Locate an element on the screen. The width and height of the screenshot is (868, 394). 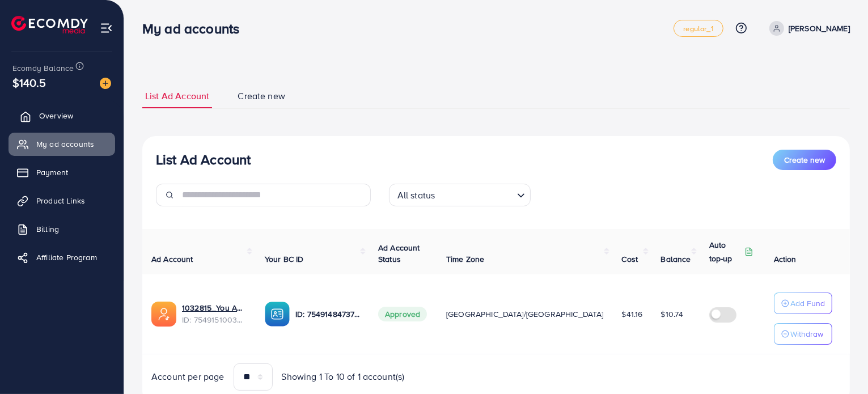
span: regular_1 is located at coordinates (698, 29).